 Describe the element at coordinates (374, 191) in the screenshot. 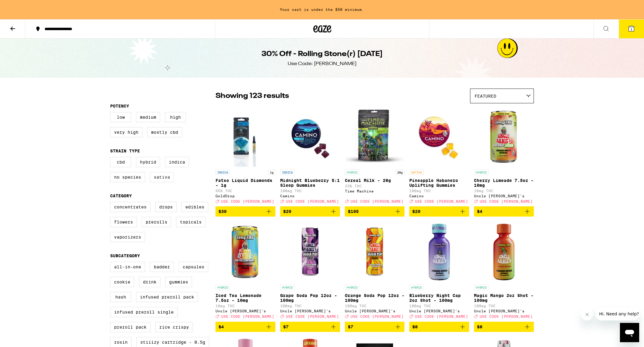

I see `div: Time Machine` at that location.